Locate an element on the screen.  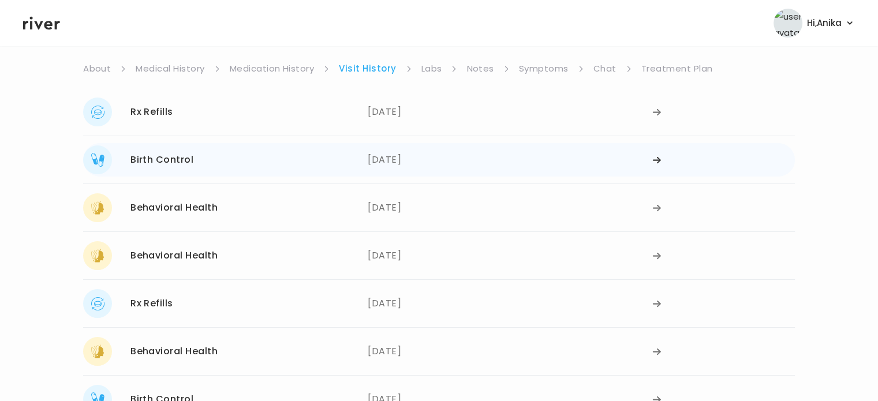
a: Symptoms is located at coordinates (544, 69).